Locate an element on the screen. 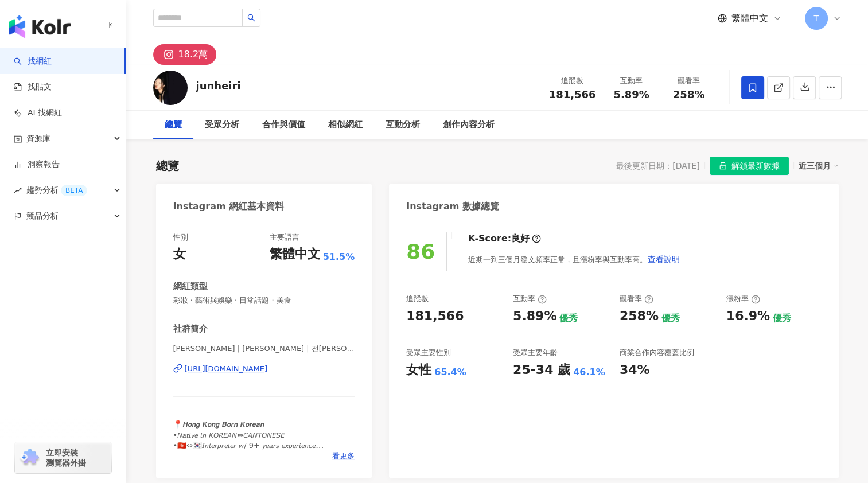 Image resolution: width=868 pixels, height=483 pixels. div: 創作內容分析 is located at coordinates (469, 125).